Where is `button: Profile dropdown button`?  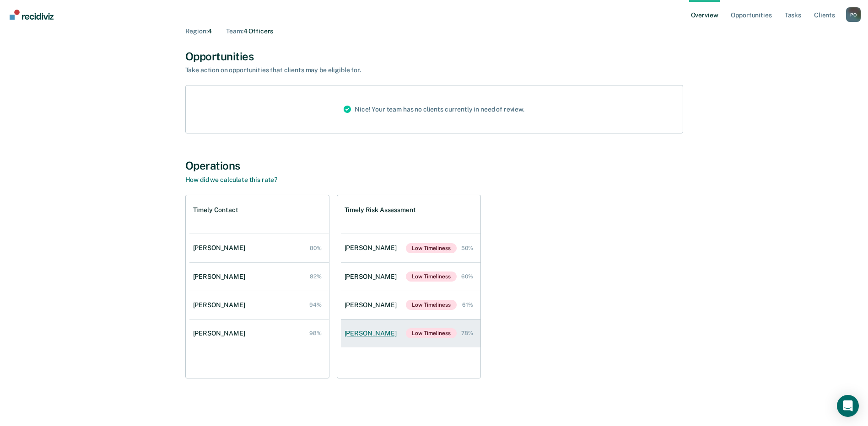 button: Profile dropdown button is located at coordinates (853, 14).